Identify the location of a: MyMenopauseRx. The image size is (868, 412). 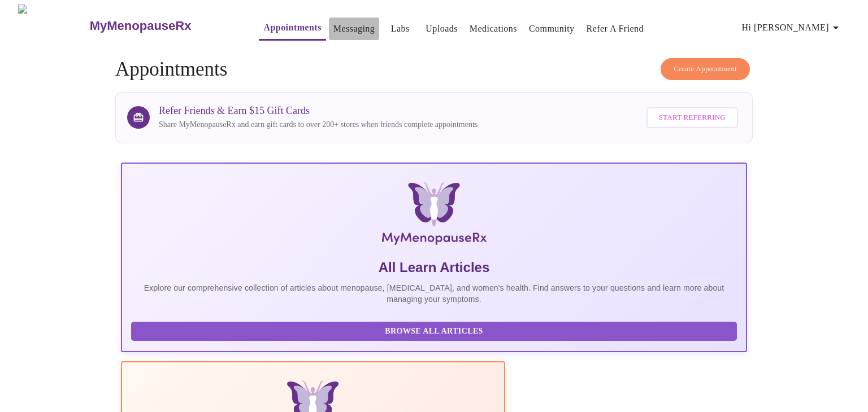
(162, 26).